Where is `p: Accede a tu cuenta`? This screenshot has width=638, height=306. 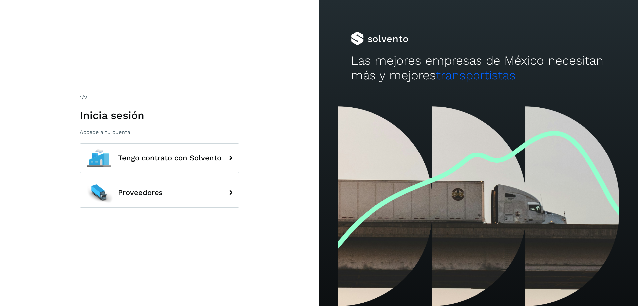 p: Accede a tu cuenta is located at coordinates (160, 132).